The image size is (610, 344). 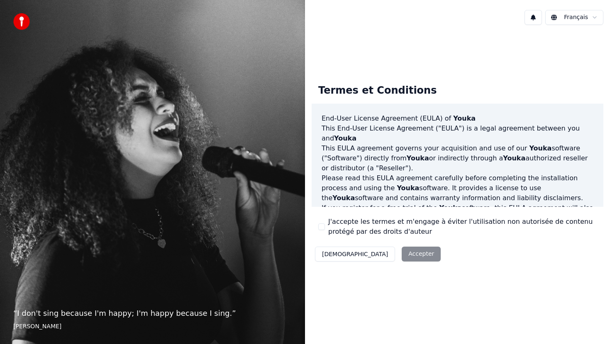 What do you see at coordinates (22, 22) in the screenshot?
I see `img: youka` at bounding box center [22, 22].